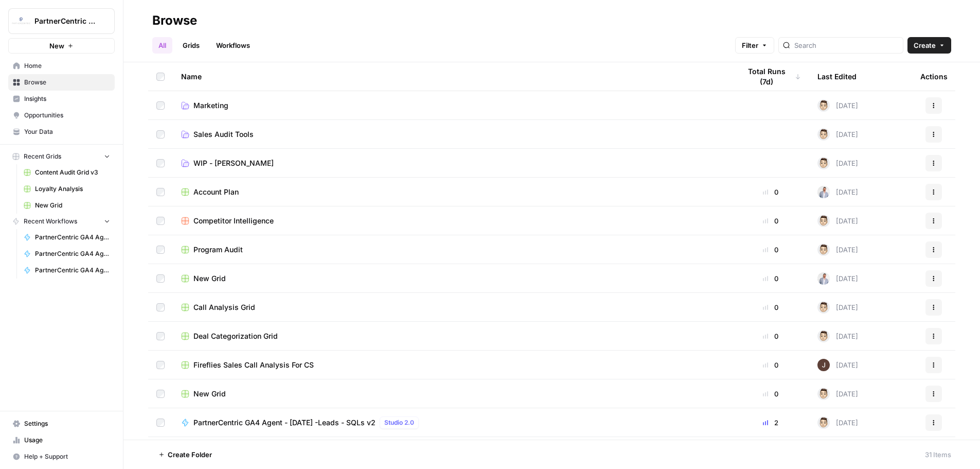 This screenshot has height=469, width=980. Describe the element at coordinates (62, 99) in the screenshot. I see `a: Insights` at that location.